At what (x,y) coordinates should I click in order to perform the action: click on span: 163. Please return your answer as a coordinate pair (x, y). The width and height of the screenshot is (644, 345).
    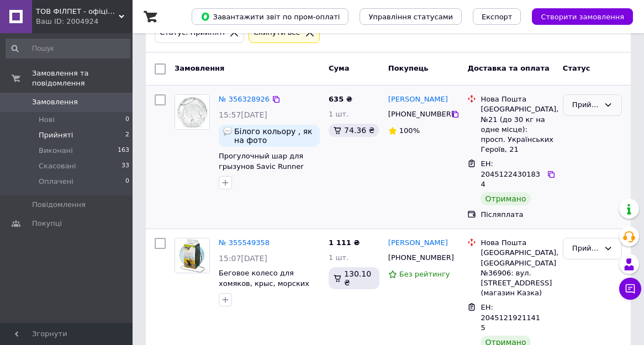
    Looking at the image, I should click on (123, 151).